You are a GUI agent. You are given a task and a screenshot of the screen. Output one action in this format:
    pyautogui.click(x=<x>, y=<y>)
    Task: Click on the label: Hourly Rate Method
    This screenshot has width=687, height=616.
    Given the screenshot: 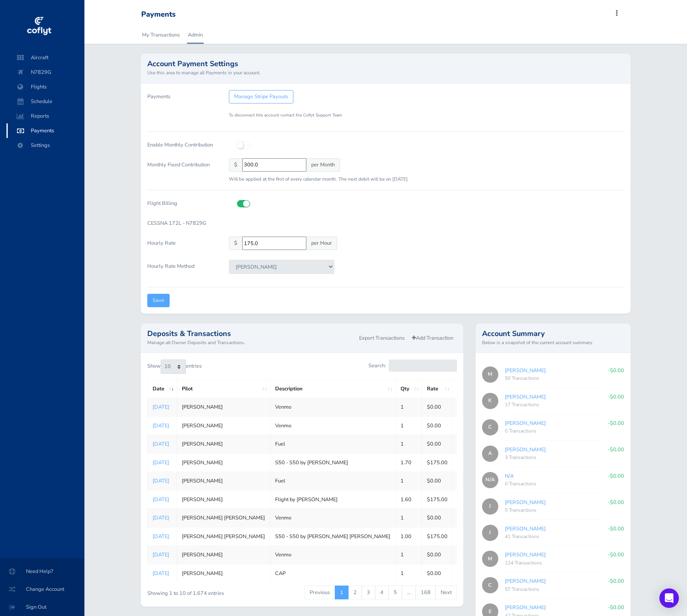 What is the action you would take?
    pyautogui.click(x=182, y=270)
    